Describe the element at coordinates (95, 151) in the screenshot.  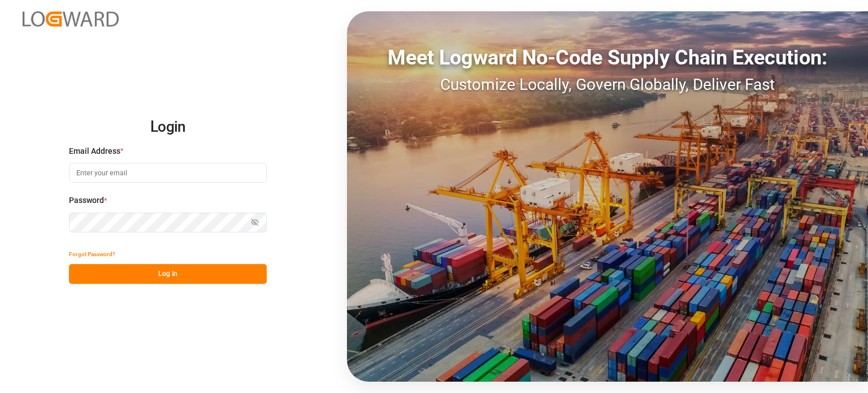
I see `span: Email Address` at that location.